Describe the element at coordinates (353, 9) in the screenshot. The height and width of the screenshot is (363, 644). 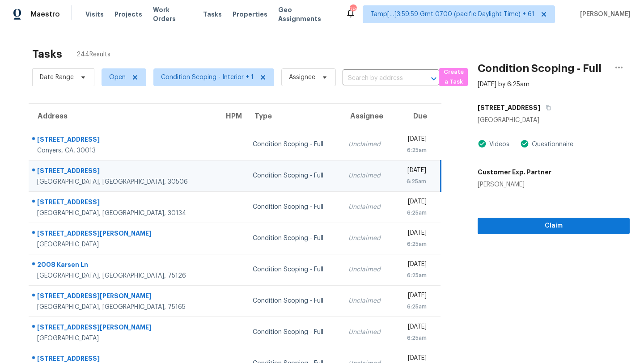
I see `div: 786` at that location.